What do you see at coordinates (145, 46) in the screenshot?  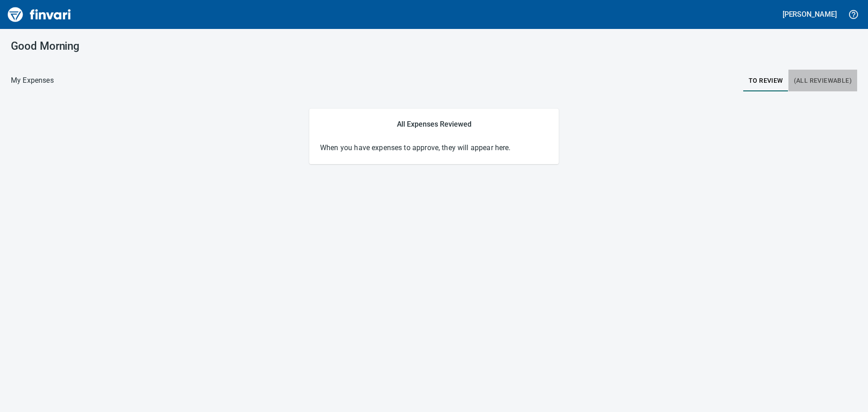 I see `h3: Good Morning` at bounding box center [145, 46].